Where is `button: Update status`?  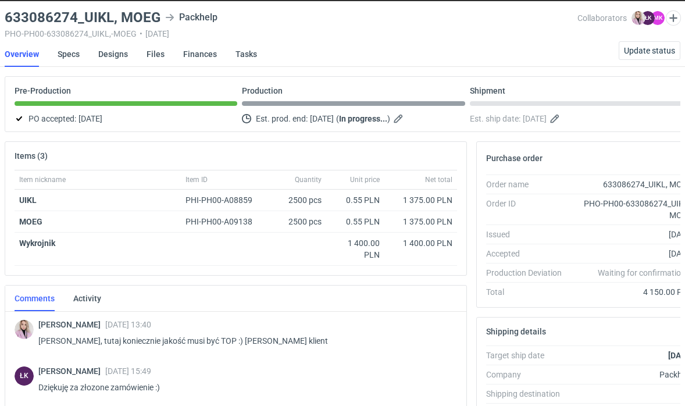
button: Update status is located at coordinates (650, 51).